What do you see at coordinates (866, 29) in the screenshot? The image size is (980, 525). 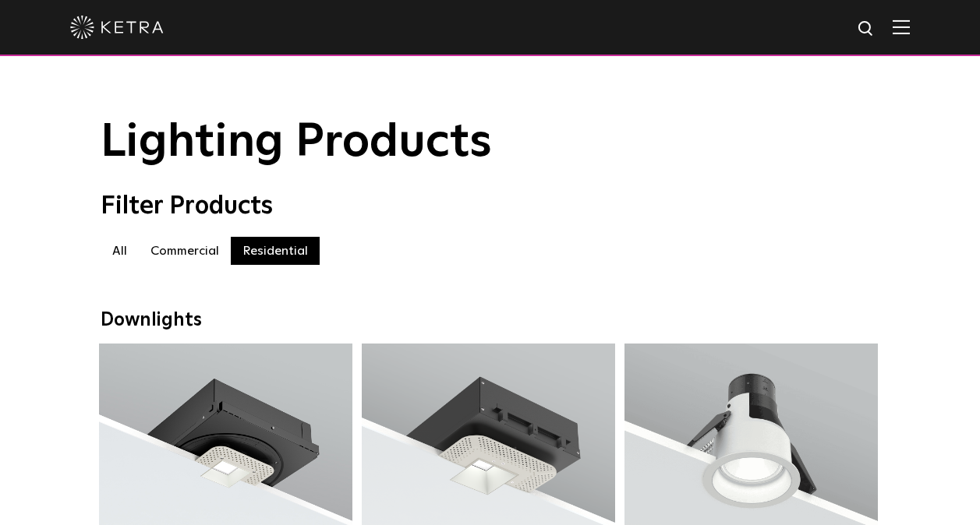 I see `img: search icon` at bounding box center [866, 29].